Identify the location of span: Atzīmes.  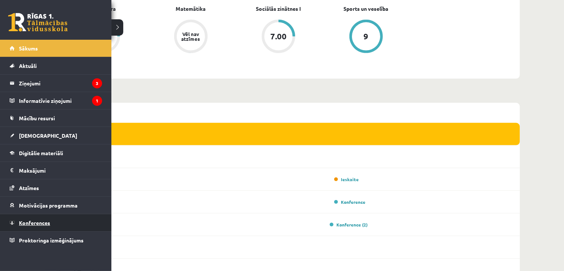
(29, 188).